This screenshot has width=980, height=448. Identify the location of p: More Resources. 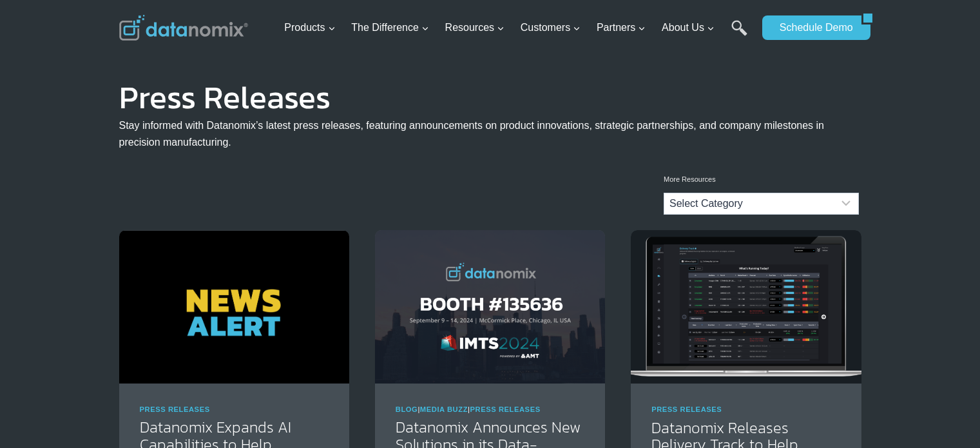
(761, 180).